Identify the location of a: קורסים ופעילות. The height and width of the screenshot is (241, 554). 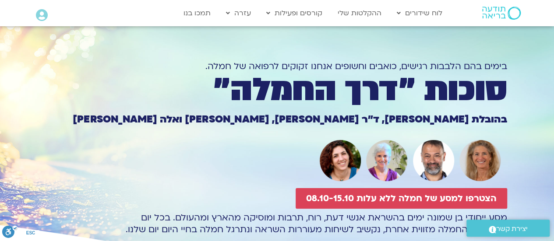
(294, 13).